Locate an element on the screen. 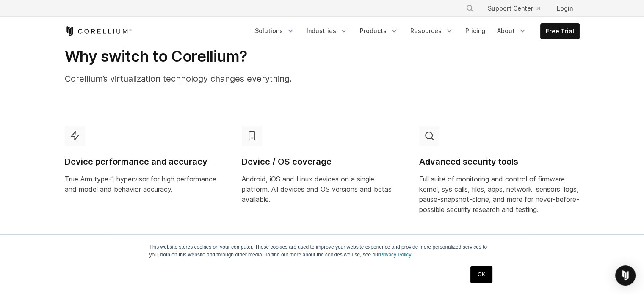 This screenshot has height=294, width=644. a: Support Center is located at coordinates (514, 9).